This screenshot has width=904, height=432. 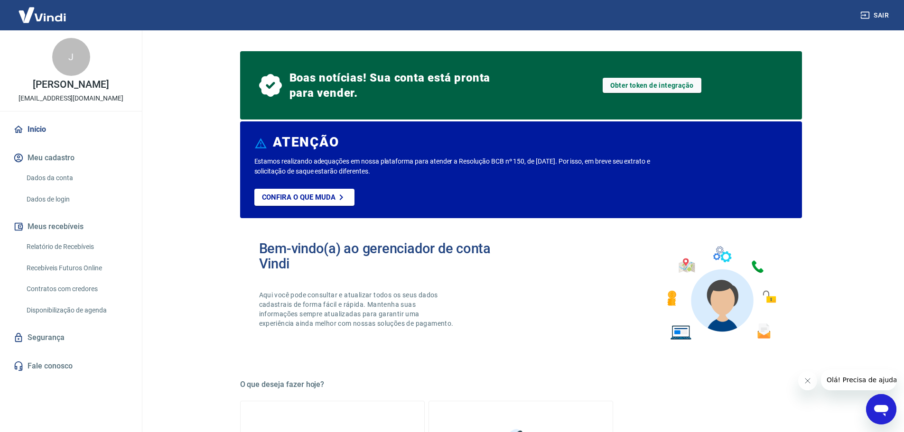 I want to click on button: Meus recebíveis, so click(x=71, y=227).